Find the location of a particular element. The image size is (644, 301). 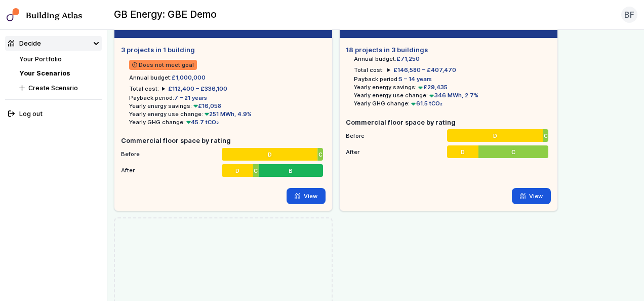

span: Does not meet goal is located at coordinates (163, 64).